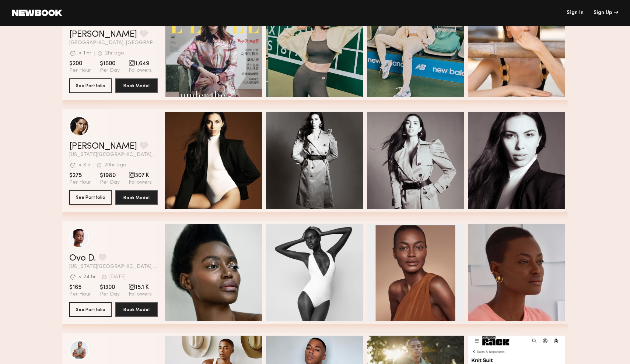 The image size is (630, 364). I want to click on span: 1,649, so click(140, 64).